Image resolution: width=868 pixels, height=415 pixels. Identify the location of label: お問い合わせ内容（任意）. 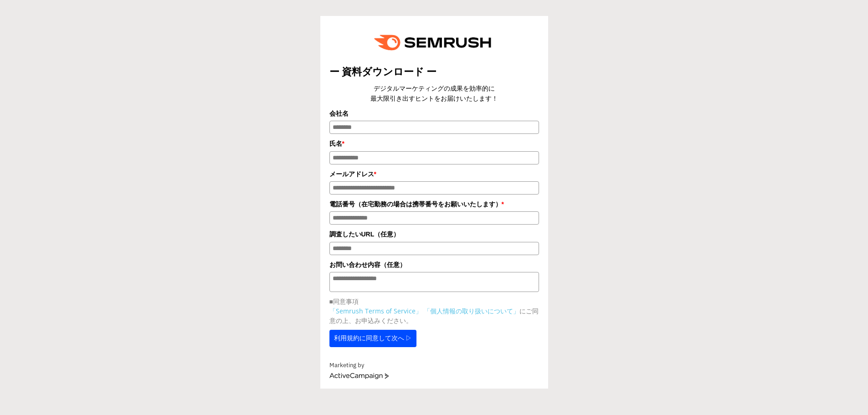
(434, 265).